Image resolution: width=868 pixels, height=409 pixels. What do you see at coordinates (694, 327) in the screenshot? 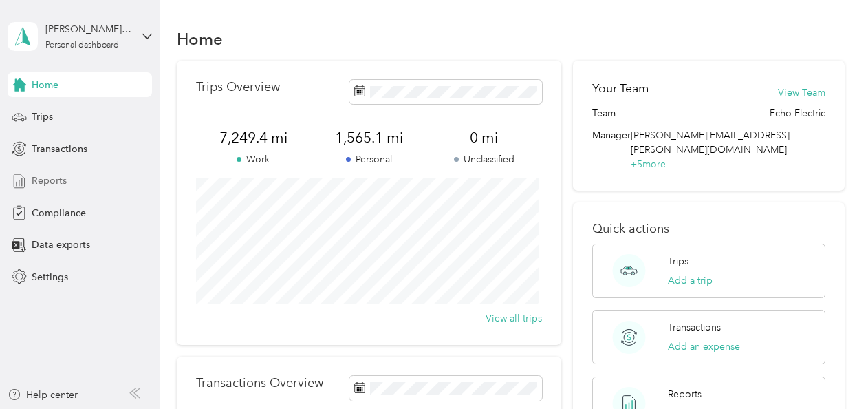
I see `p: Transactions` at bounding box center [694, 327].